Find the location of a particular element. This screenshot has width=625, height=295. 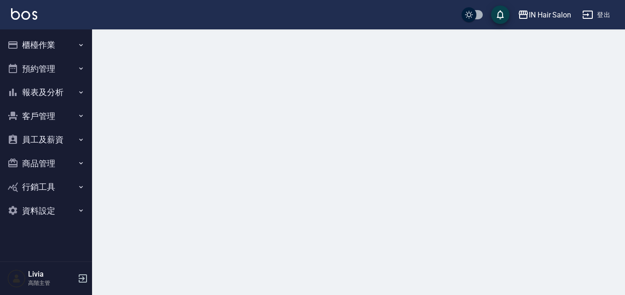

div: IN Hair Salon is located at coordinates (550, 15).